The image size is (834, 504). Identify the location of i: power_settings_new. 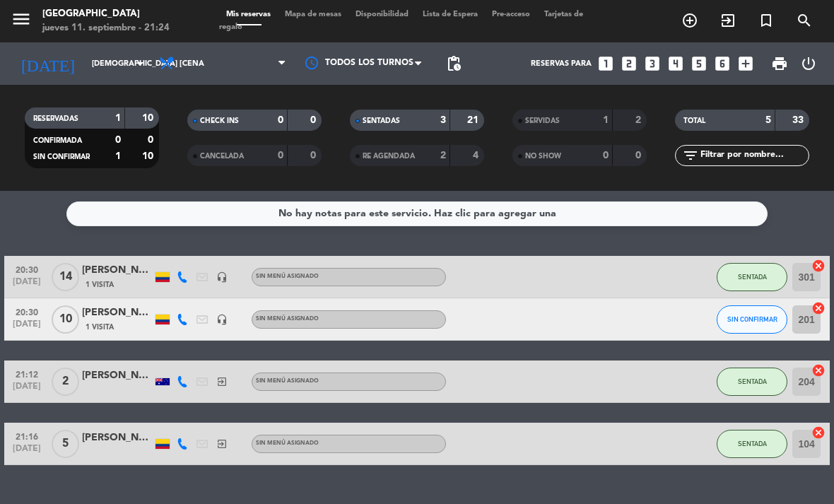
(809, 63).